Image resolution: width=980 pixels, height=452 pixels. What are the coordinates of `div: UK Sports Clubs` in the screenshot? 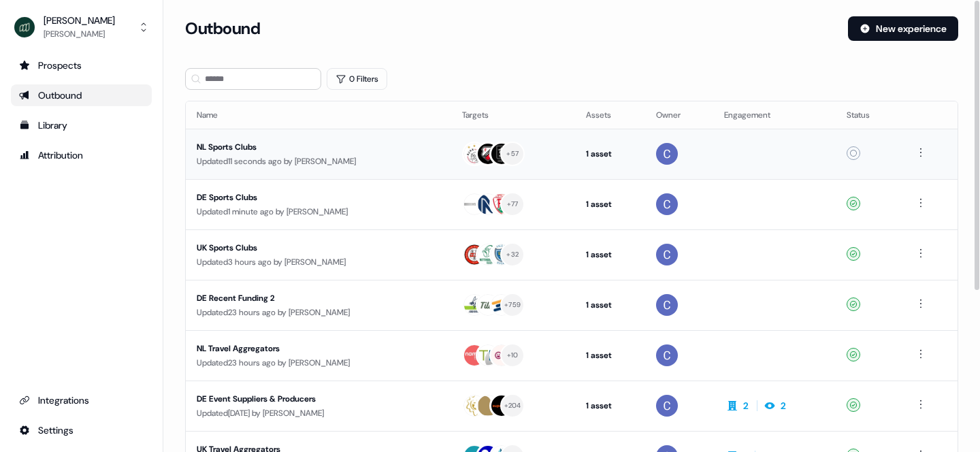 It's located at (319, 247).